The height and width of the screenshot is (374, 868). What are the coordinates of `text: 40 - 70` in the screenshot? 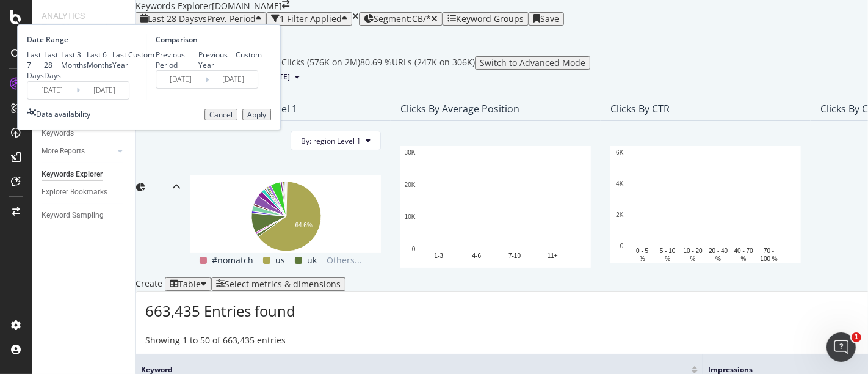 It's located at (744, 251).